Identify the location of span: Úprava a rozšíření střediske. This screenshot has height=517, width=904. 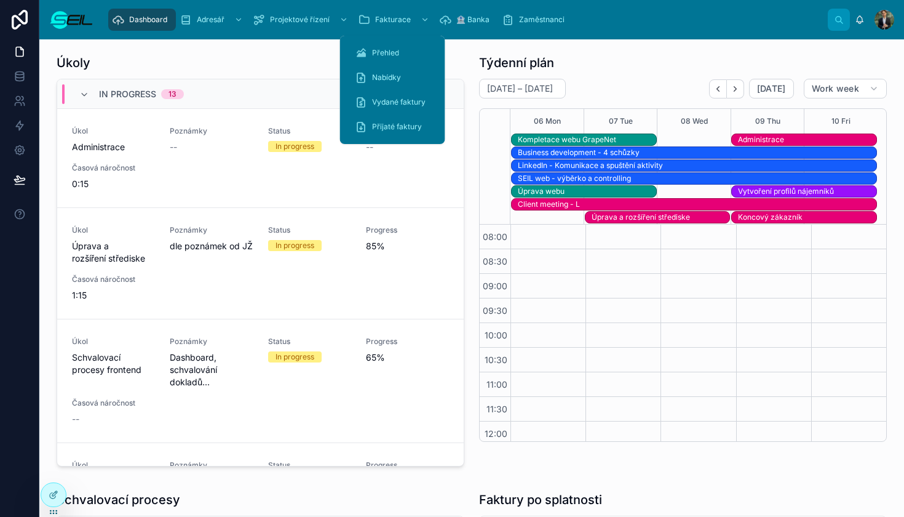
(113, 252).